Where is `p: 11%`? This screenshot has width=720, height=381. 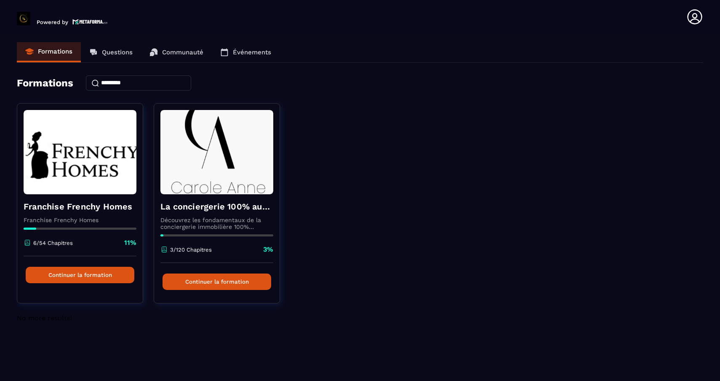 p: 11% is located at coordinates (130, 243).